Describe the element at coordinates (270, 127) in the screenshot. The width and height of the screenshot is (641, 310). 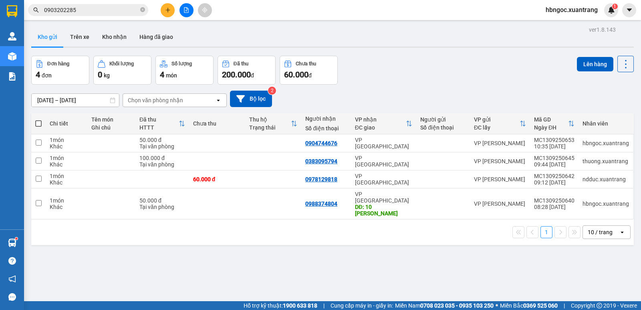
I see `div: Trạng thái` at that location.